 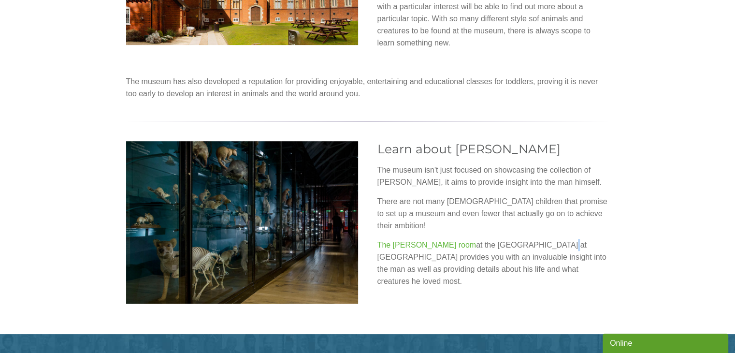 What do you see at coordinates (63, 12) in the screenshot?
I see `div: Online` at bounding box center [63, 12].